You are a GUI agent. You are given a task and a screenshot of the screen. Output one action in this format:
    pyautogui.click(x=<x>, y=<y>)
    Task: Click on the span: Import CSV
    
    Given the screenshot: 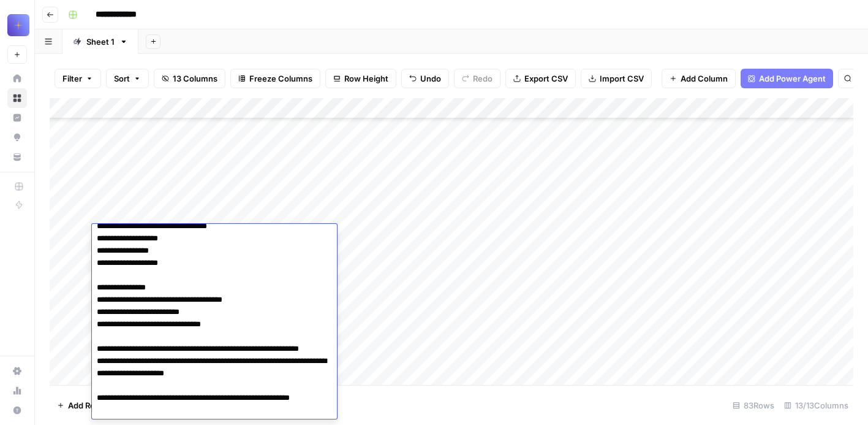 What is the action you would take?
    pyautogui.click(x=622, y=78)
    